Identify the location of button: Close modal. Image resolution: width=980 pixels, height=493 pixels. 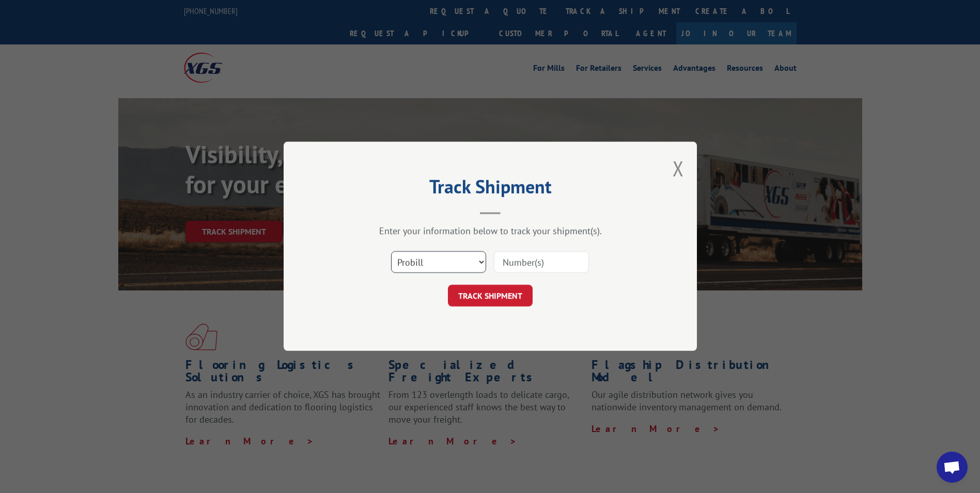
(678, 168).